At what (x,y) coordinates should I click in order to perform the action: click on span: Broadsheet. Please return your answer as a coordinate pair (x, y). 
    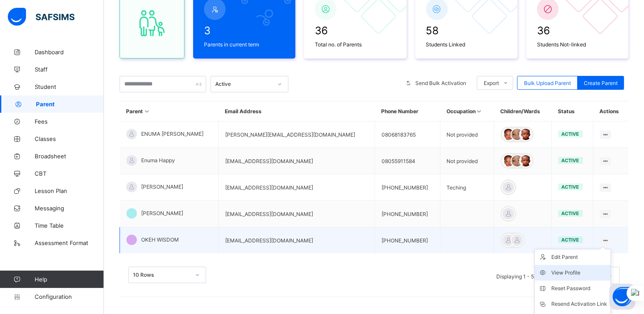
    Looking at the image, I should click on (69, 156).